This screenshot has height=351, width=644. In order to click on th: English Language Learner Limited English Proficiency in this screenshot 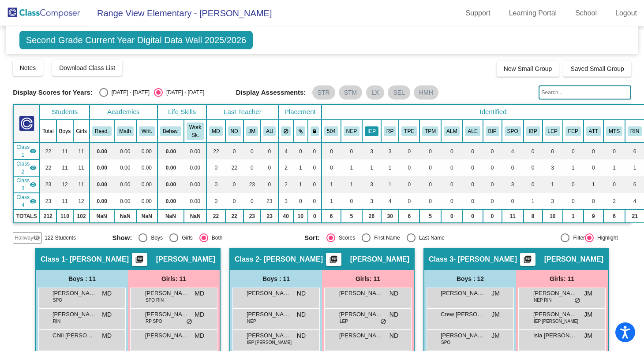, I will do `click(553, 132)`.